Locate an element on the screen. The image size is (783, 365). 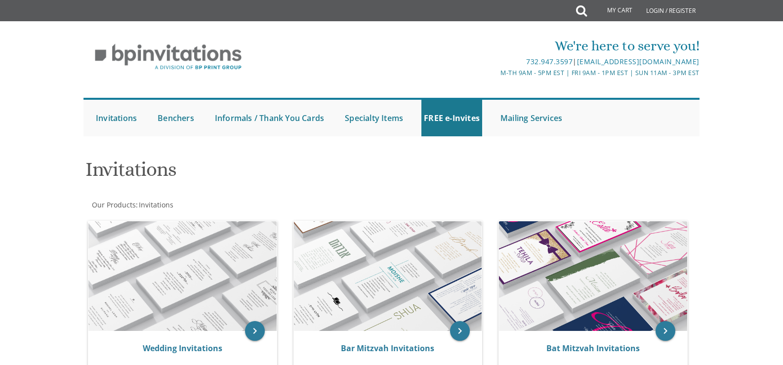
div: M-Th 9am - 5pm EST | Fri 9am - 1pm EST | Sun 11am - 3pm EST is located at coordinates (494, 73).